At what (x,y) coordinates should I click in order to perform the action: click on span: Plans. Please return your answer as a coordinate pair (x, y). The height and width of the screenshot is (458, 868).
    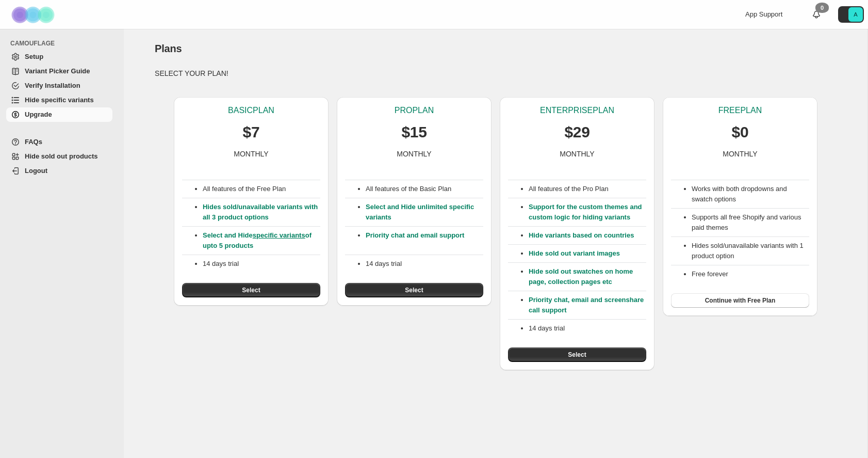
    Looking at the image, I should click on (168, 49).